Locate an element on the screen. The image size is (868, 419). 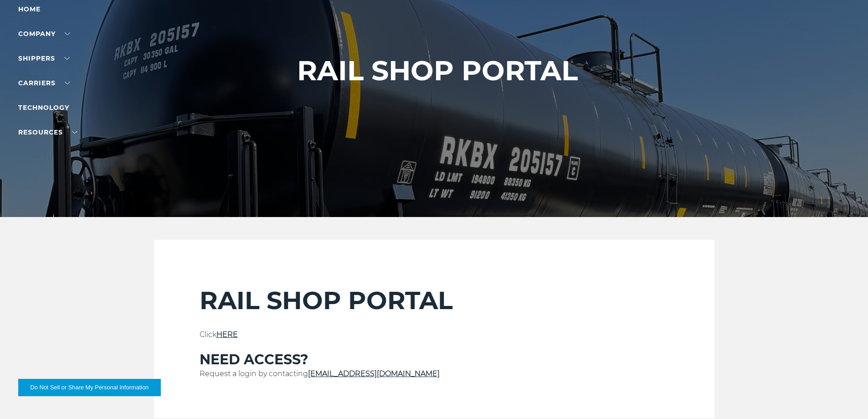
a: RESOURCES is located at coordinates (48, 133).